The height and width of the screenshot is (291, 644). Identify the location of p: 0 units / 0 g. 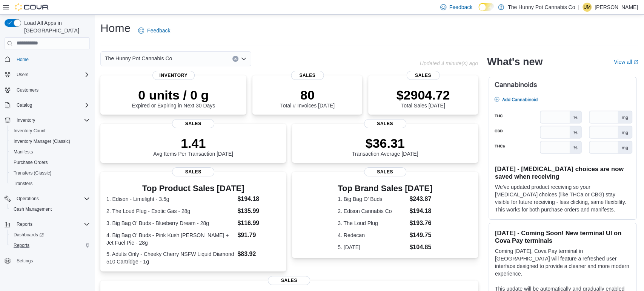
(173, 95).